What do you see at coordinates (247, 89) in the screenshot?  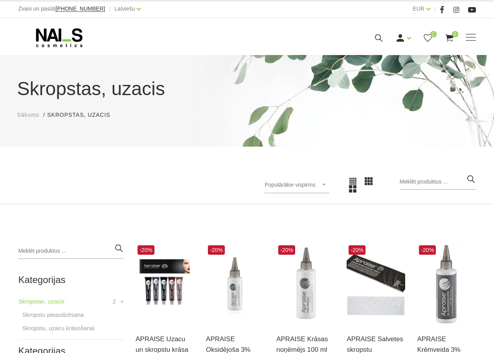 I see `h1: Skropstas, uzacis` at bounding box center [247, 89].